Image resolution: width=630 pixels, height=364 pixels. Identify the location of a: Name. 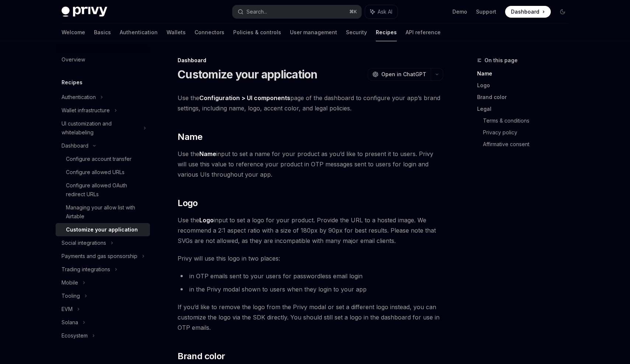
(526, 73).